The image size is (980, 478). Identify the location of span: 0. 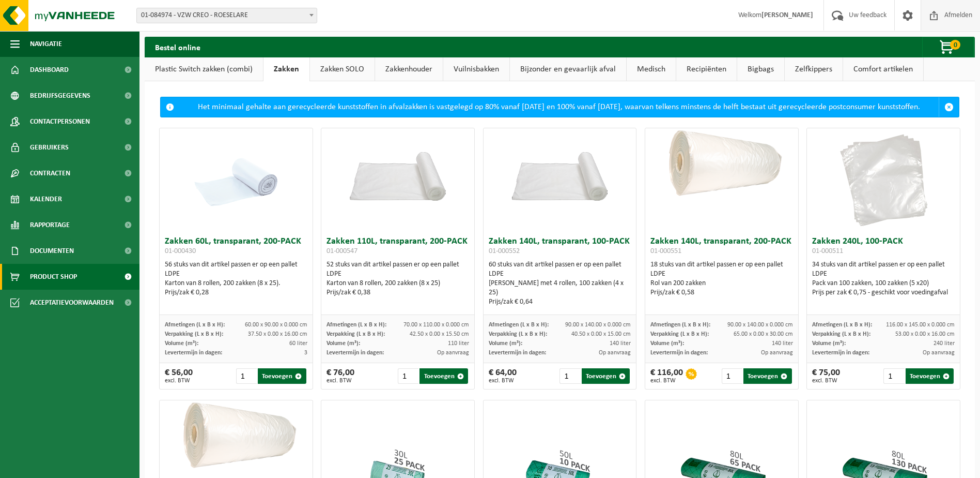
(956, 45).